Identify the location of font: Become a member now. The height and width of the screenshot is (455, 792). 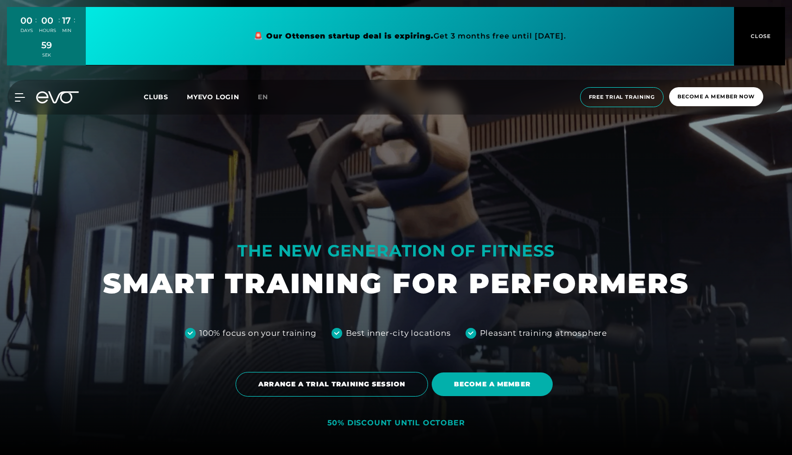
(716, 96).